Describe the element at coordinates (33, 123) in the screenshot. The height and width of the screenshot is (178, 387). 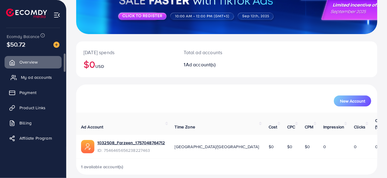
I see `a: Billing` at that location.